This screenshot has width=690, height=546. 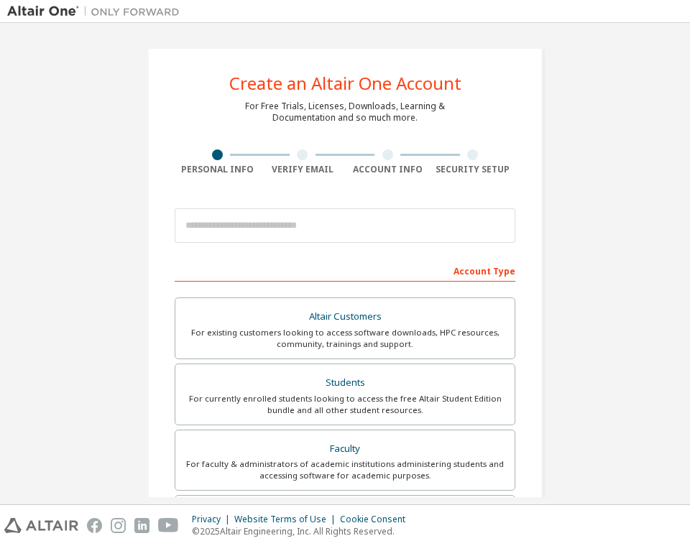 I want to click on img: altair_logo.svg, so click(x=41, y=525).